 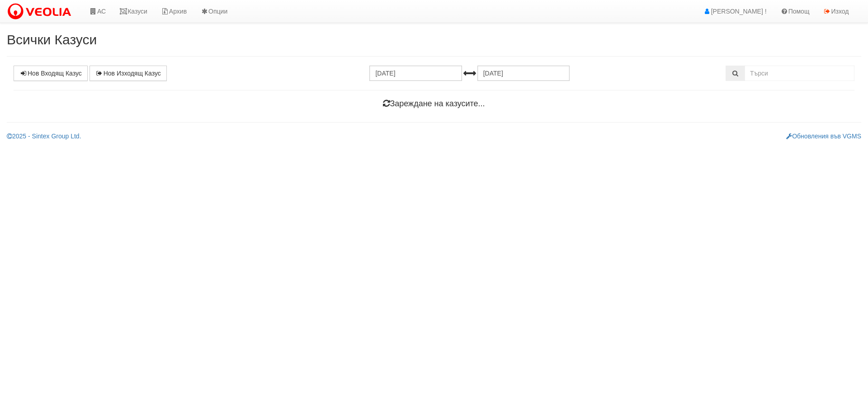 I want to click on img: VeoliaLogo.png, so click(x=41, y=11).